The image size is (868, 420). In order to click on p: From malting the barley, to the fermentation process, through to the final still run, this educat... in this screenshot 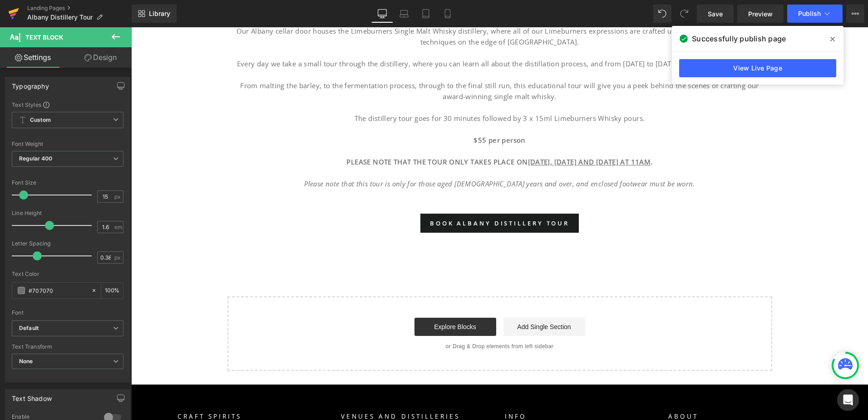, I will do `click(369, 64)`.